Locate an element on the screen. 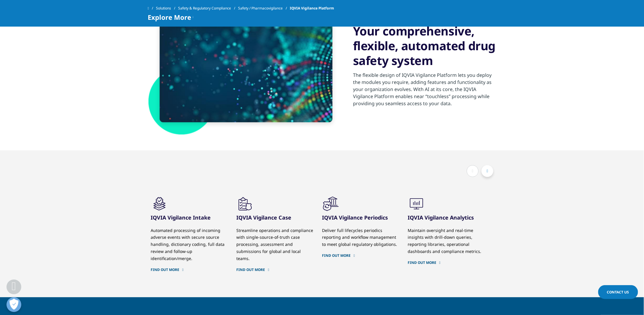  span: Explore More is located at coordinates (169, 17).